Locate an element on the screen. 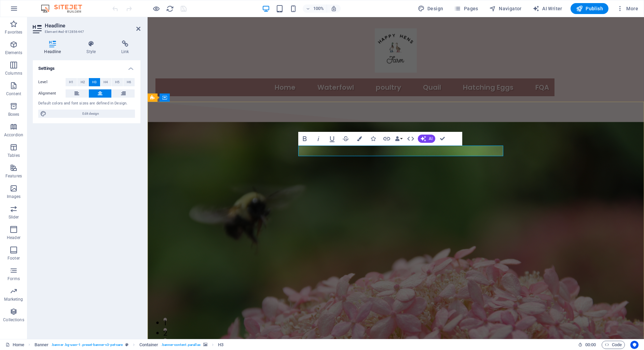 The width and height of the screenshot is (644, 350). i: Reload page is located at coordinates (170, 9).